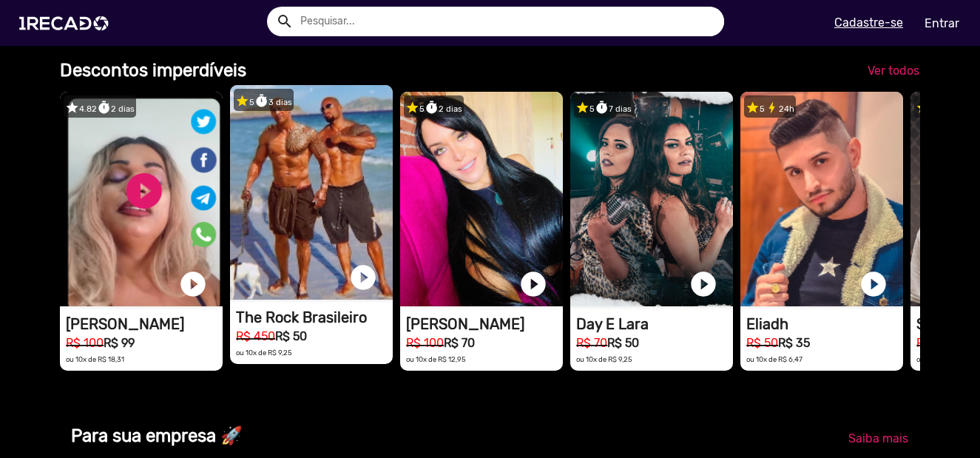  Describe the element at coordinates (942, 23) in the screenshot. I see `a: Entrar` at that location.